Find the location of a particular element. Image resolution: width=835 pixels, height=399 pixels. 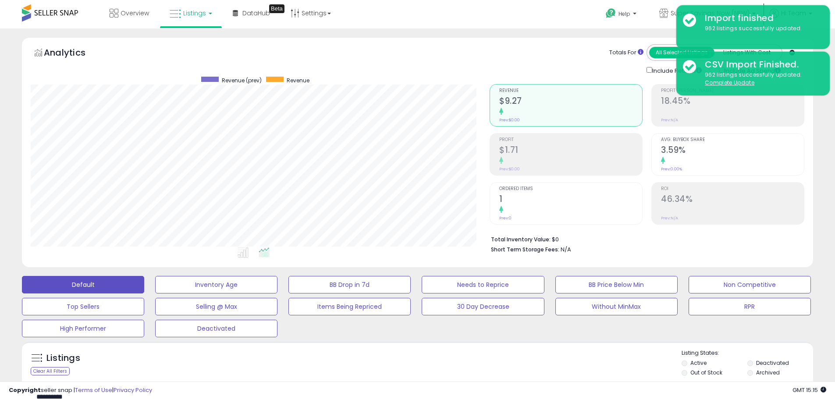

div: Totals For is located at coordinates (626, 53).